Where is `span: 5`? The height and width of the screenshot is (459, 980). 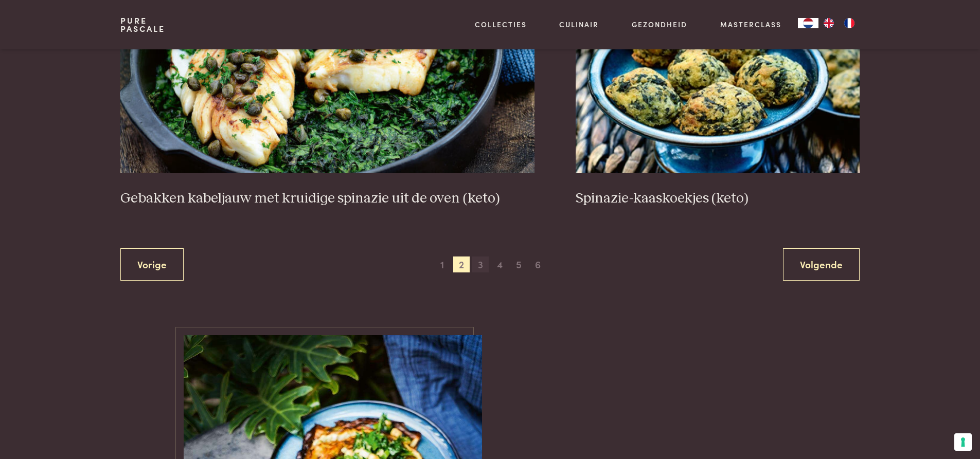 span: 5 is located at coordinates (519, 265).